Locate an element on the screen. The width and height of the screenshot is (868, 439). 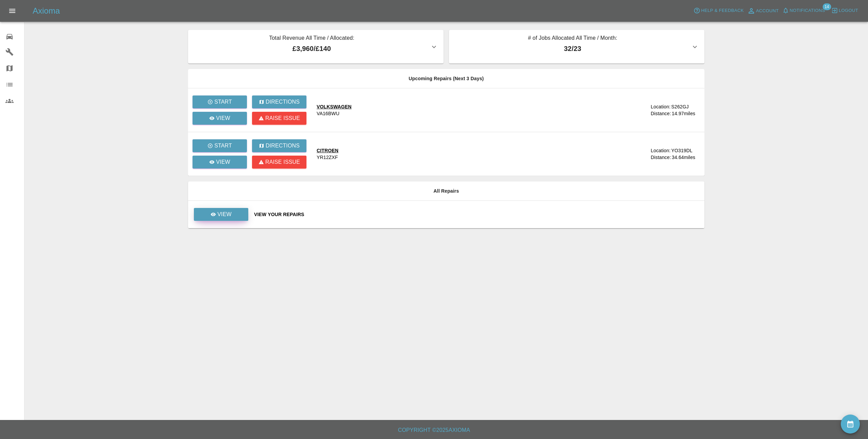
button: Logout is located at coordinates (845, 10).